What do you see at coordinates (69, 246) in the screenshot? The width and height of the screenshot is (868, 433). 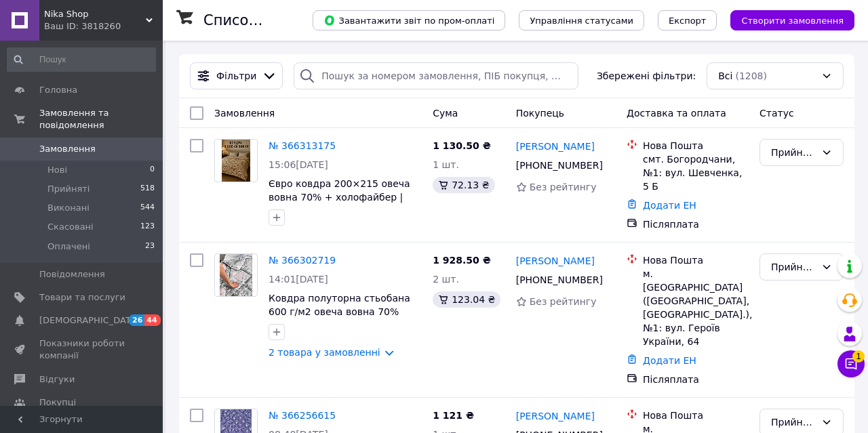 I see `span: Оплачені` at bounding box center [69, 246].